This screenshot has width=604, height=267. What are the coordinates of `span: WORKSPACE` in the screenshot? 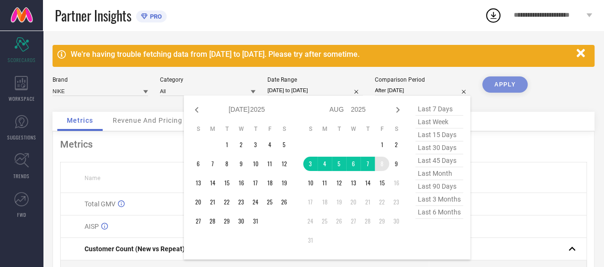 It's located at (21, 98).